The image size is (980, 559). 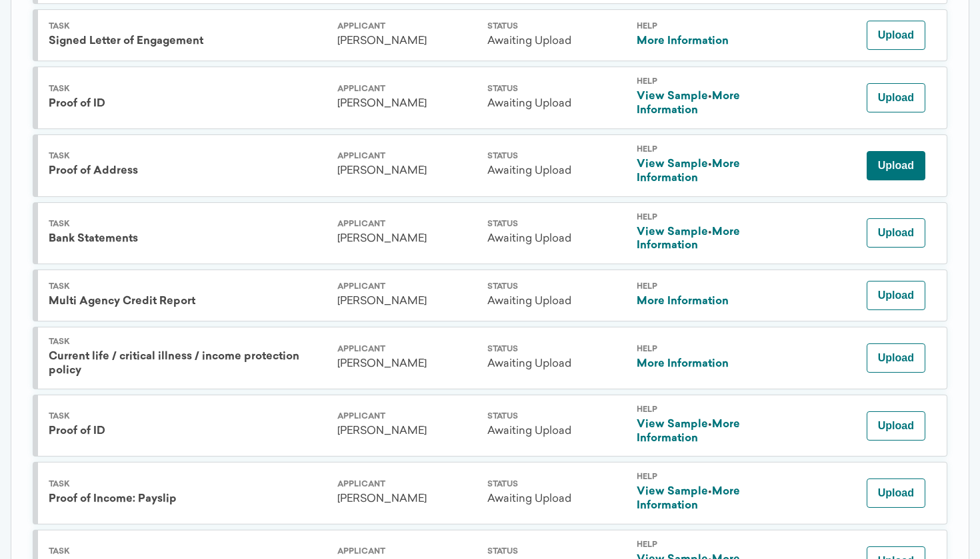 I want to click on div: Proof of Address, so click(x=187, y=171).